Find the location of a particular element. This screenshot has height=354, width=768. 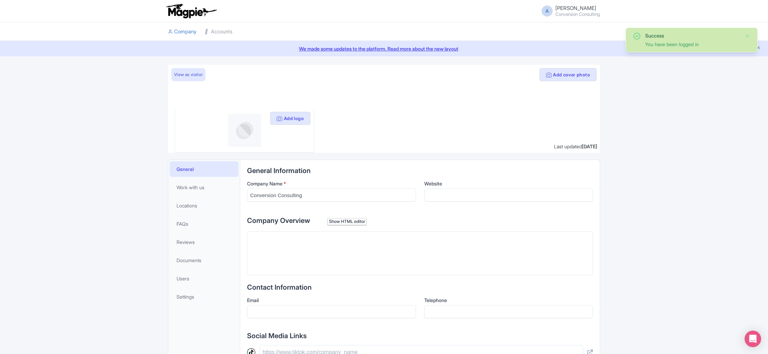

img: logo-ab69f6fb50320c5b225c76a69d11143b.png is located at coordinates (191, 11).